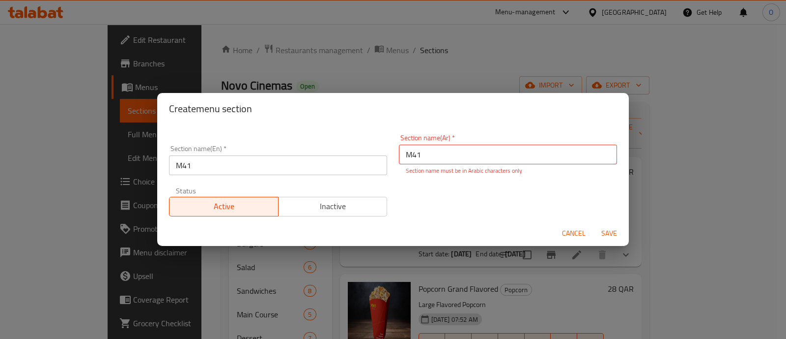  Describe the element at coordinates (574, 233) in the screenshot. I see `span: Cancel` at that location.